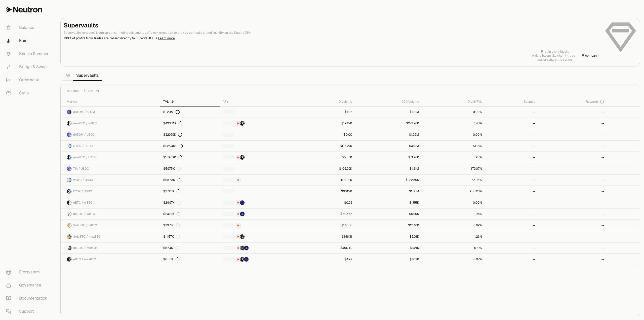  I want to click on div: $24.97K, so click(172, 203).